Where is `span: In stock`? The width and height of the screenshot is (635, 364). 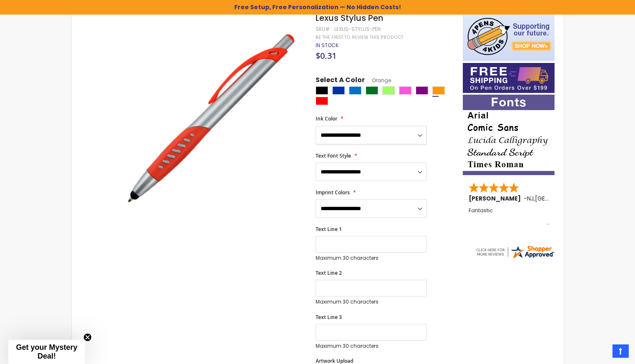 span: In stock is located at coordinates (327, 45).